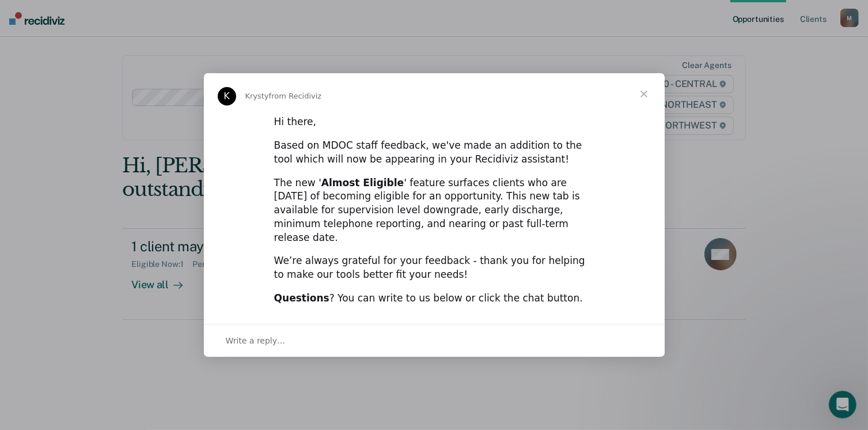 Image resolution: width=868 pixels, height=430 pixels. Describe the element at coordinates (302, 298) in the screenshot. I see `b: Questions` at that location.